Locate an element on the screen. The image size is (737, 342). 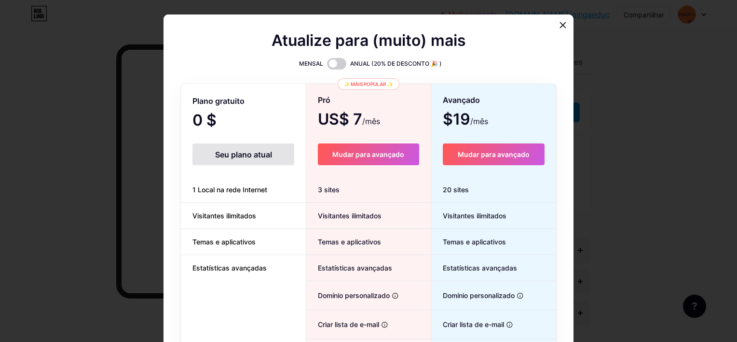
font: $19 is located at coordinates (456, 120).